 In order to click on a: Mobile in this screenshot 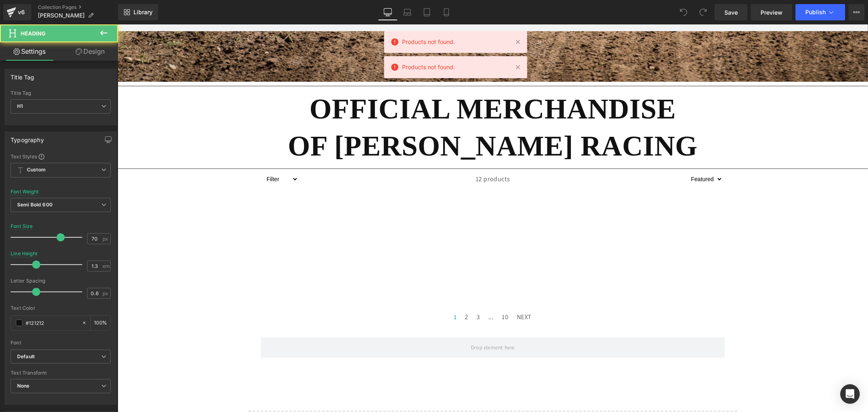, I will do `click(446, 12)`.